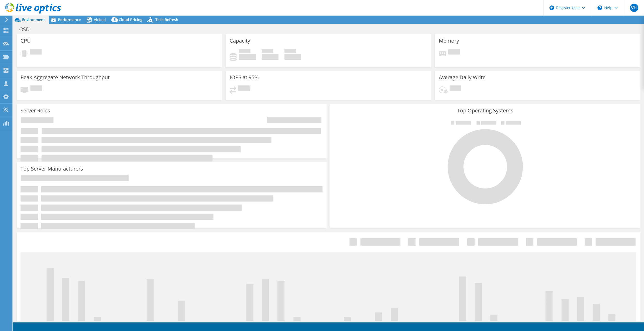 The width and height of the screenshot is (644, 331). What do you see at coordinates (70, 19) in the screenshot?
I see `span: Performance` at bounding box center [70, 19].